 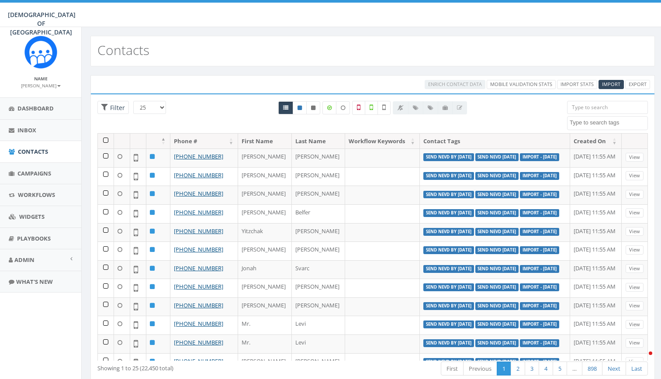 What do you see at coordinates (313, 108) in the screenshot?
I see `i: This phone number is unsubscribed and has opted-out of all texts.` at bounding box center [313, 108].